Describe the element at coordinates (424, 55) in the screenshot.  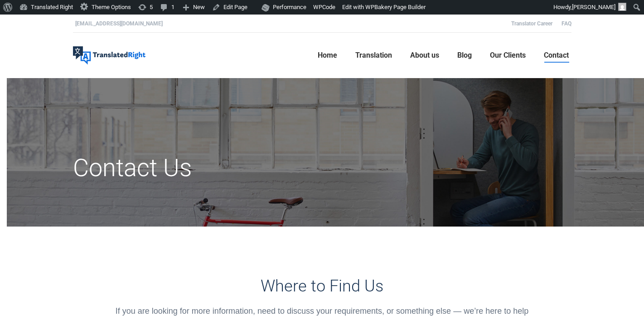
I see `a: About us` at that location.